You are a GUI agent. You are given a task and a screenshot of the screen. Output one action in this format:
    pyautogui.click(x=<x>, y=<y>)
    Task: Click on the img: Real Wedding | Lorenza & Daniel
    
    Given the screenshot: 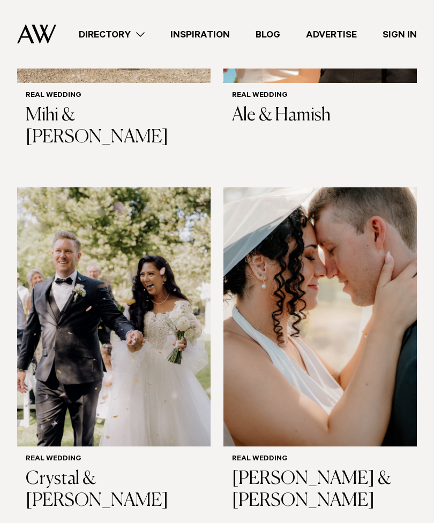 What is the action you would take?
    pyautogui.click(x=320, y=317)
    